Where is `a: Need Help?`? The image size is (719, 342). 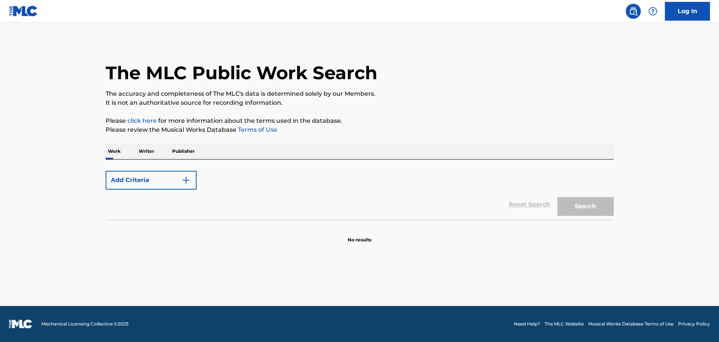
a: Need Help? is located at coordinates (527, 324).